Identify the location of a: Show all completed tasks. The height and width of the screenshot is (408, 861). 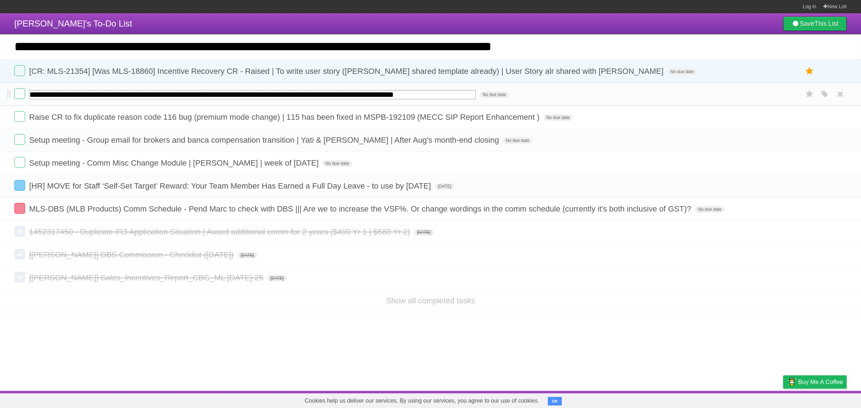
(430, 300).